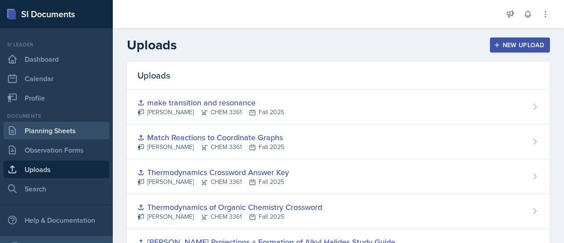  I want to click on div: make transition and resonance, so click(211, 102).